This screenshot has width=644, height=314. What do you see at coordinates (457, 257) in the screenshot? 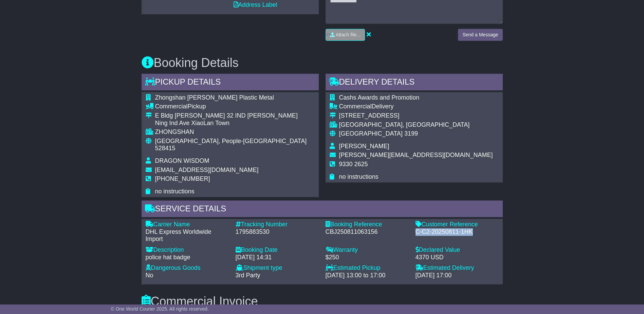
I see `div: 4370 USD` at bounding box center [457, 257].